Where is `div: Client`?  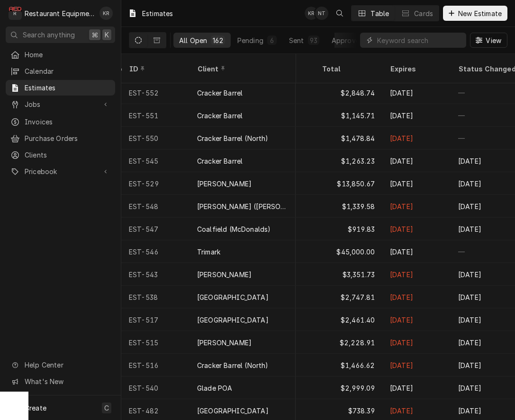 div: Client is located at coordinates (242, 69).